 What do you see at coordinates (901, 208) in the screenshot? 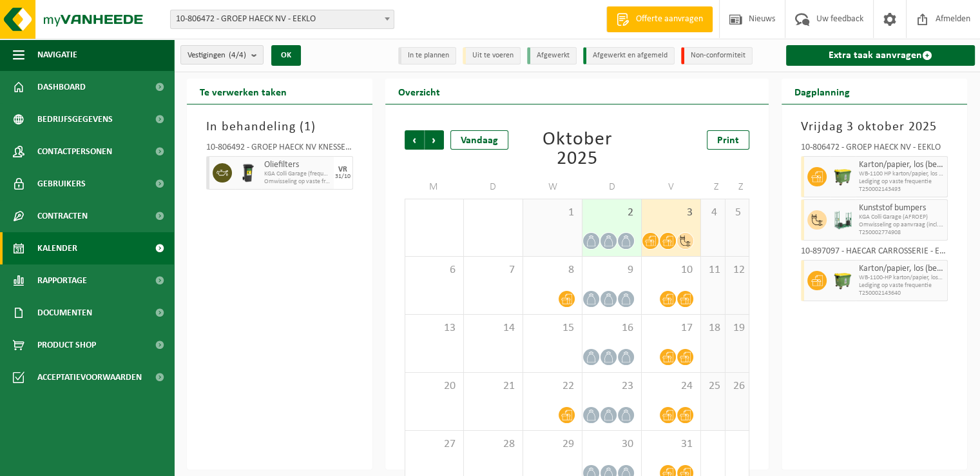
I see `span: Kunststof bumpers` at bounding box center [901, 208].